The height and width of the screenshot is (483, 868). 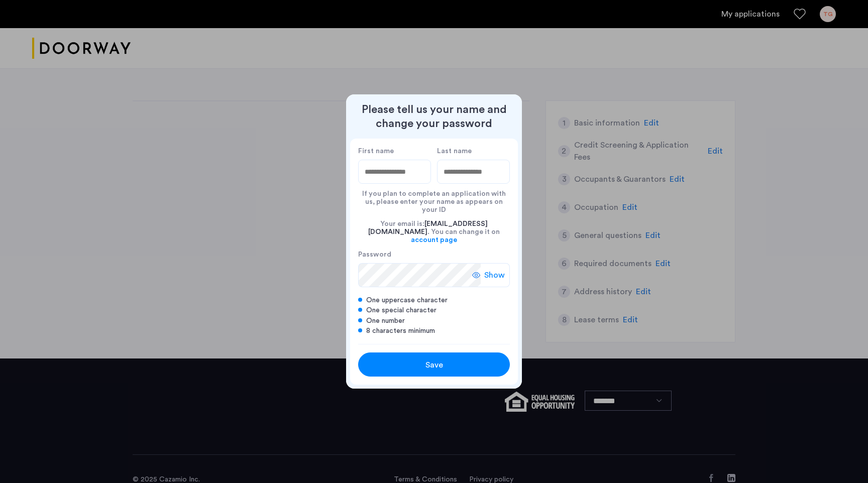 I want to click on div: Your email is: . You can change it on, so click(x=434, y=232).